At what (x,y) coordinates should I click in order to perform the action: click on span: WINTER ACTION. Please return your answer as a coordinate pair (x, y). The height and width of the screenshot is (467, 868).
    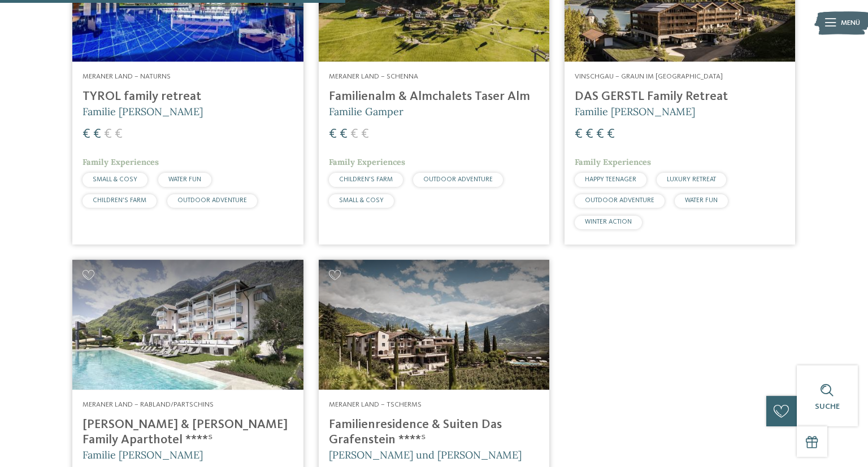
    Looking at the image, I should click on (608, 222).